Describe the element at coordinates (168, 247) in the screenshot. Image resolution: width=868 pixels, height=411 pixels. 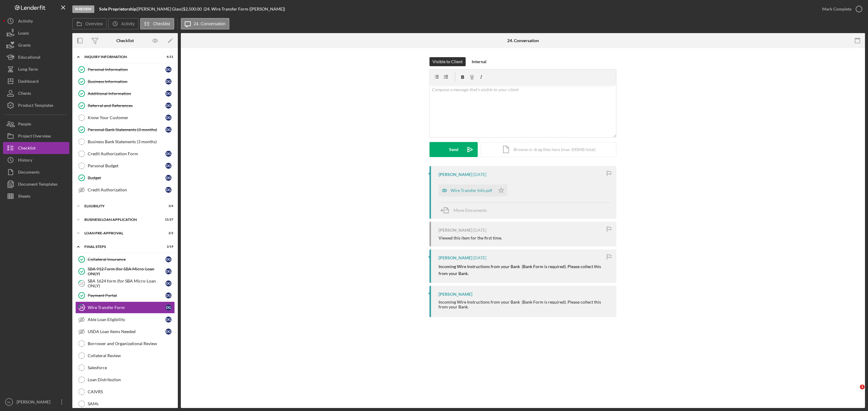
I see `div: 3 / 19` at that location.